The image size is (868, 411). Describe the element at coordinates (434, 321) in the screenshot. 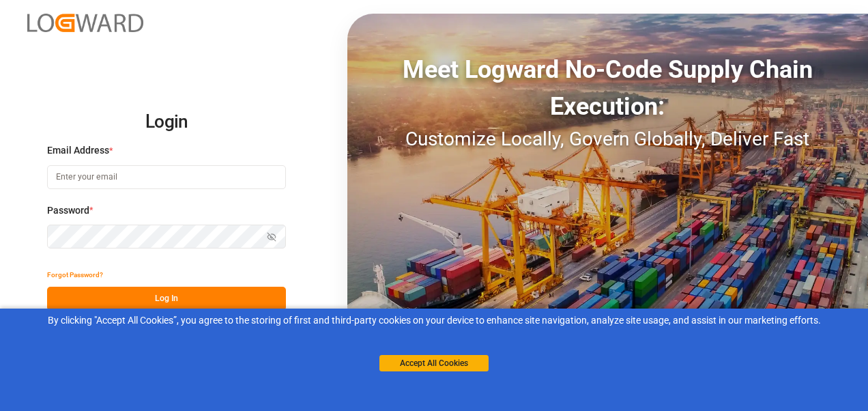

I see `div: By clicking "Accept All Cookies”, you agree to the storing of first and third-party cookies on yo...` at that location.